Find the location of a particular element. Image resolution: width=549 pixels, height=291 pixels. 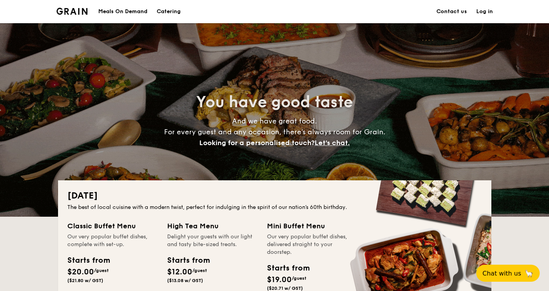

div: Classic Buffet Menu is located at coordinates (113, 226).